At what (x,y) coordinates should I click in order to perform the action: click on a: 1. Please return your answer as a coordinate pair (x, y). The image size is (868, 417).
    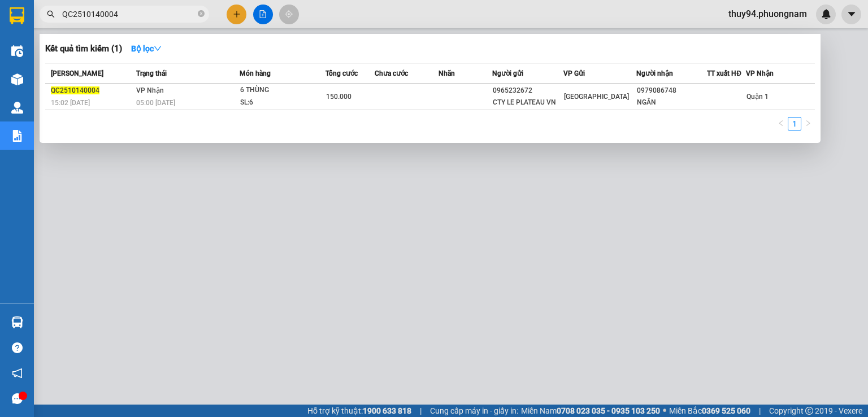
    Looking at the image, I should click on (795, 124).